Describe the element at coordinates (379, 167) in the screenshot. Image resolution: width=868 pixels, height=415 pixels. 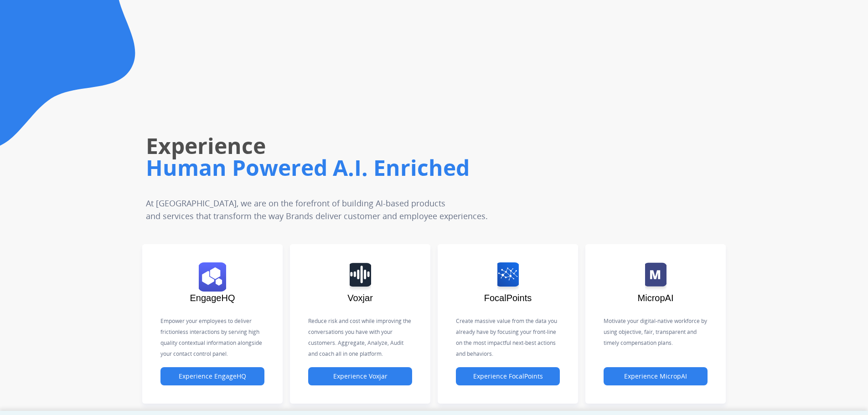
I see `h1: Human Powered A.I. Enriched` at that location.